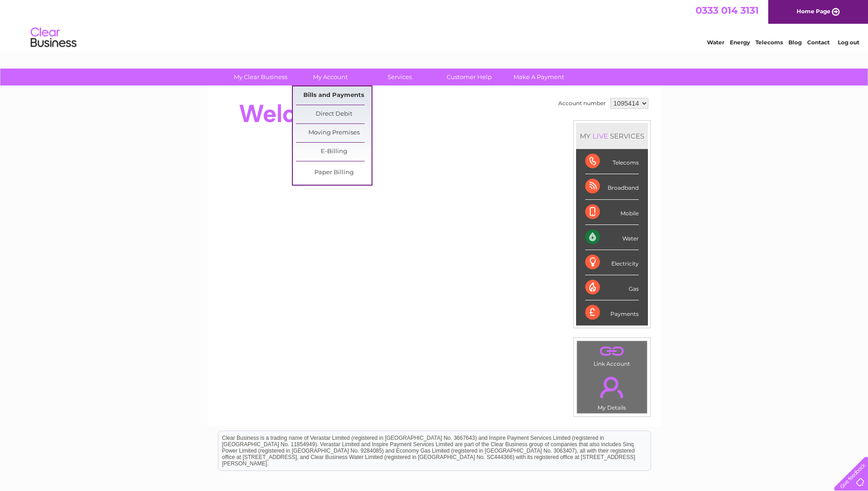  What do you see at coordinates (612, 355) in the screenshot?
I see `td: Link Account` at bounding box center [612, 355].